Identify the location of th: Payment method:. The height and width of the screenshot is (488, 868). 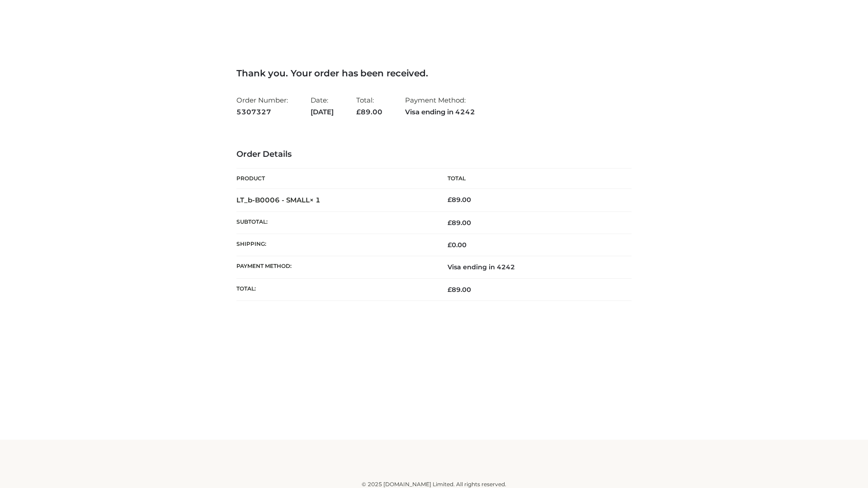
(335, 267).